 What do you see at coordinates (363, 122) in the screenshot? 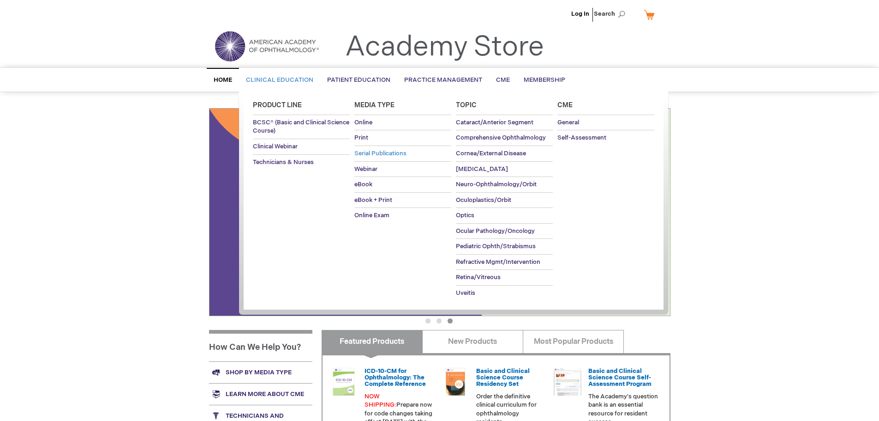
I see `span: Online` at bounding box center [363, 122].